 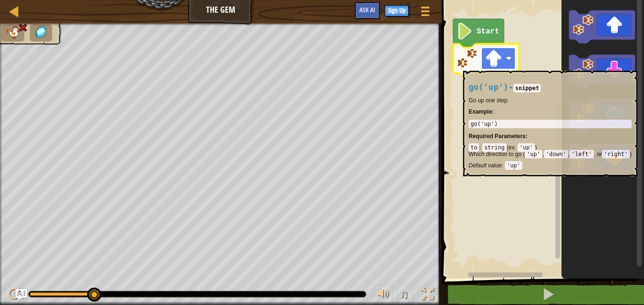 I want to click on div: go('up'), so click(x=550, y=124).